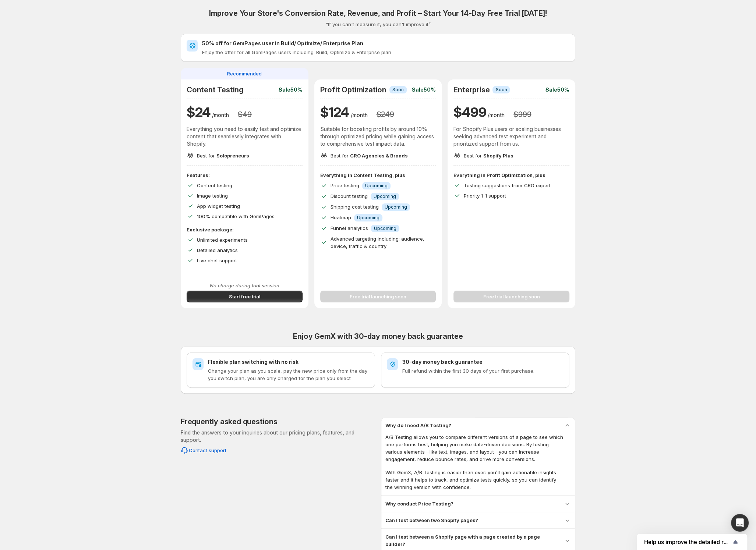 The width and height of the screenshot is (756, 550). What do you see at coordinates (204, 450) in the screenshot?
I see `button: Contact support` at bounding box center [204, 450].